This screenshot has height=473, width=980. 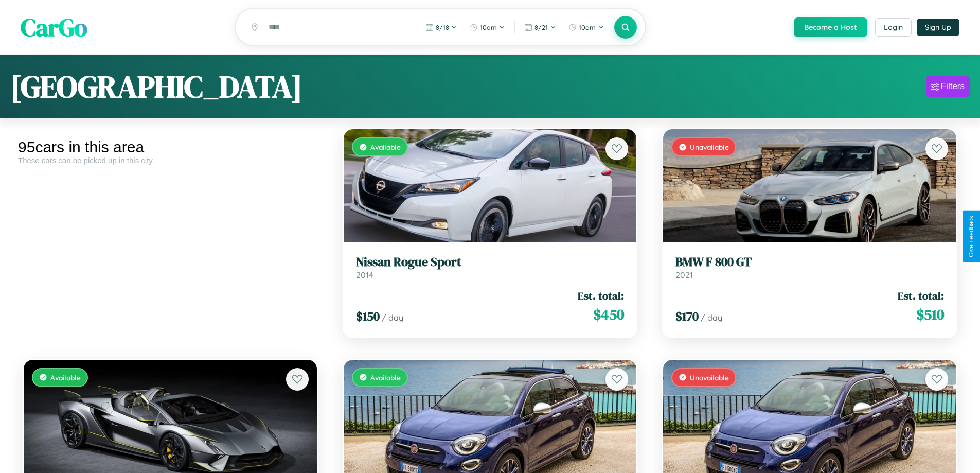 What do you see at coordinates (368, 316) in the screenshot?
I see `span: $ 150` at bounding box center [368, 316].